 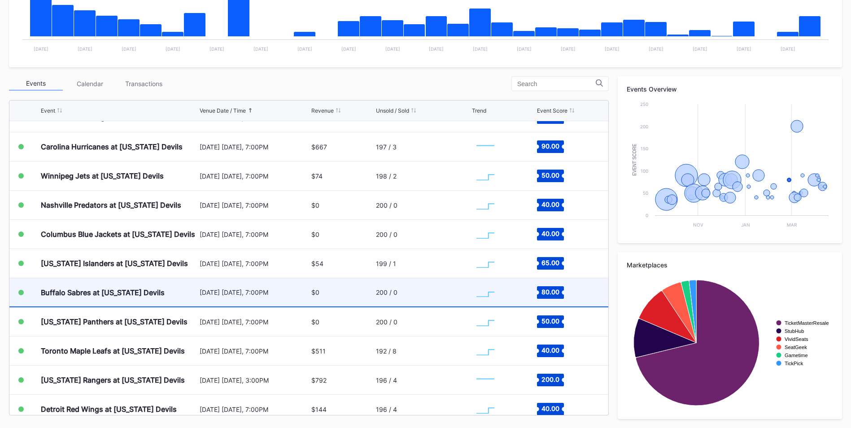 What do you see at coordinates (36, 83) in the screenshot?
I see `div: Events` at bounding box center [36, 83].